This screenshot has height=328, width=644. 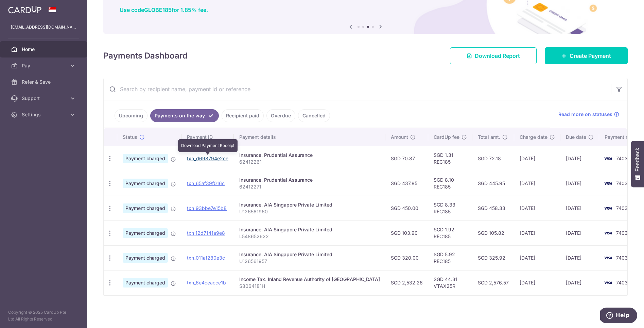 What do you see at coordinates (310, 236) in the screenshot?
I see `p: L548652622` at bounding box center [310, 236].